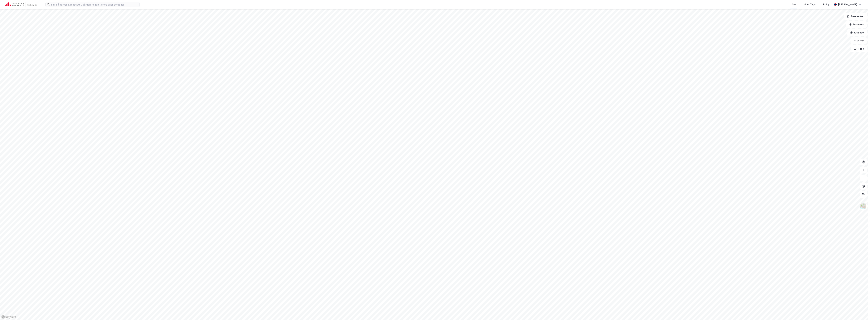  I want to click on img: cushman-wakefield-realkapital-logo.202ea83816669bd177139c58696a8fa1.svg, so click(21, 4).